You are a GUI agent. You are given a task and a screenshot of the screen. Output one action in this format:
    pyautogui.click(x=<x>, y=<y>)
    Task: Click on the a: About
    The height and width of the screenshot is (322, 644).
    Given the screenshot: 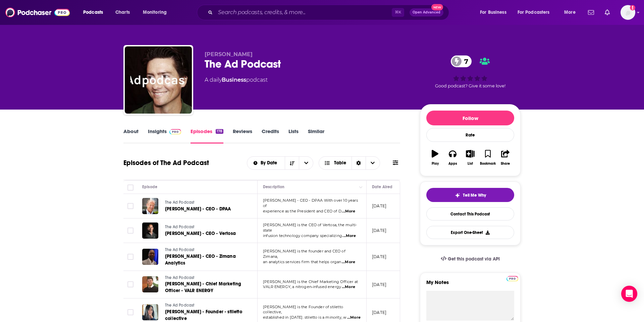 What is the action you would take?
    pyautogui.click(x=131, y=136)
    